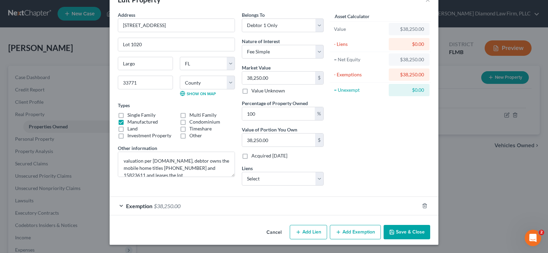 This screenshot has height=253, width=548. I want to click on label: Value of Portion You Own, so click(270, 129).